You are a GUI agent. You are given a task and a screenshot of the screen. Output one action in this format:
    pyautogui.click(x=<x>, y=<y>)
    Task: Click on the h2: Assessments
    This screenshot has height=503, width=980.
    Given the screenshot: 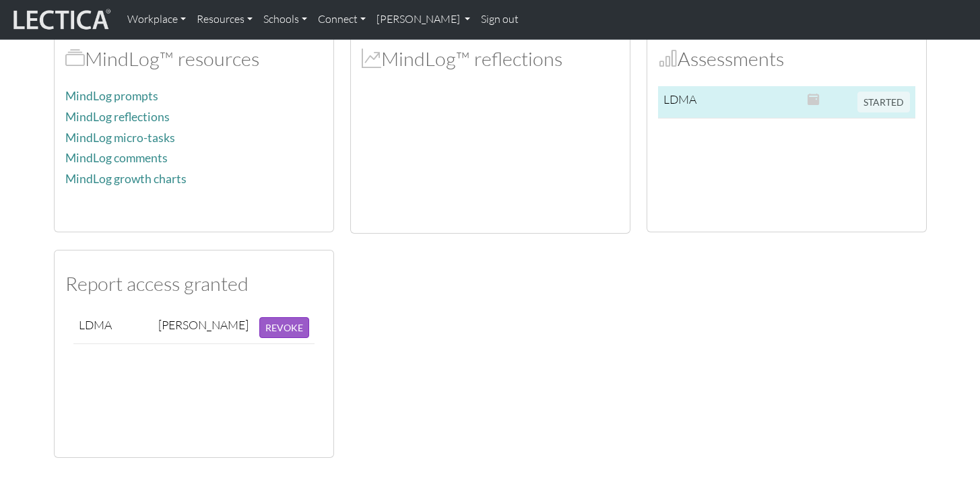 What is the action you would take?
    pyautogui.click(x=787, y=59)
    